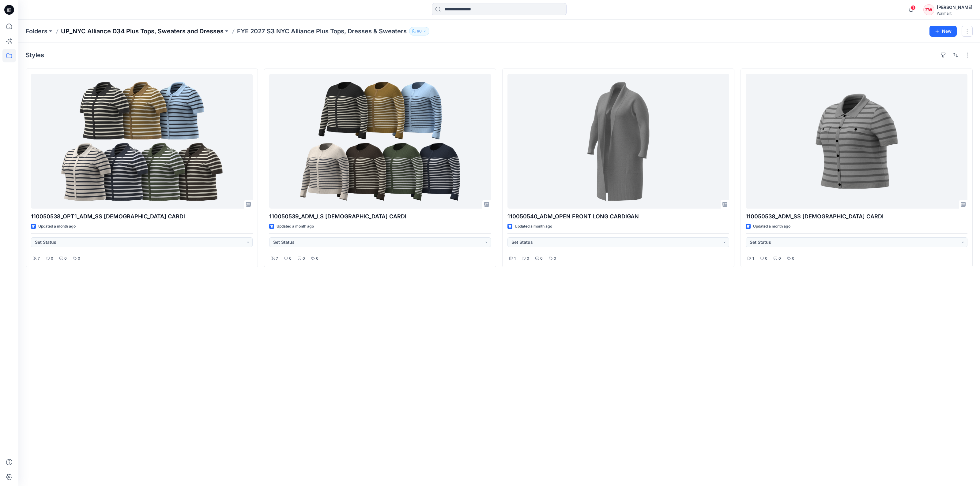 This screenshot has height=486, width=980. Describe the element at coordinates (37, 32) in the screenshot. I see `p: Folders` at that location.